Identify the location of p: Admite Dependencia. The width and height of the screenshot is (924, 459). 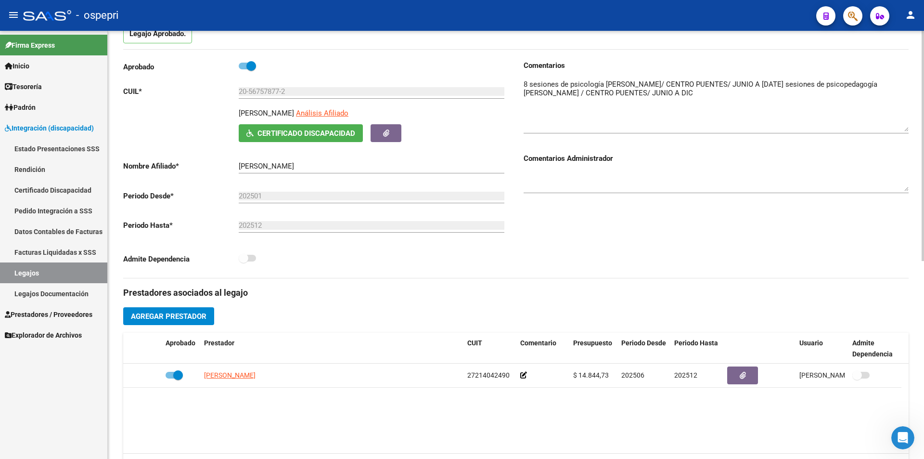
(181, 259).